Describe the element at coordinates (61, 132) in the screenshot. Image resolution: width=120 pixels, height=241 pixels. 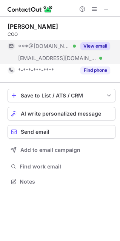
I see `button: Send email` at that location.